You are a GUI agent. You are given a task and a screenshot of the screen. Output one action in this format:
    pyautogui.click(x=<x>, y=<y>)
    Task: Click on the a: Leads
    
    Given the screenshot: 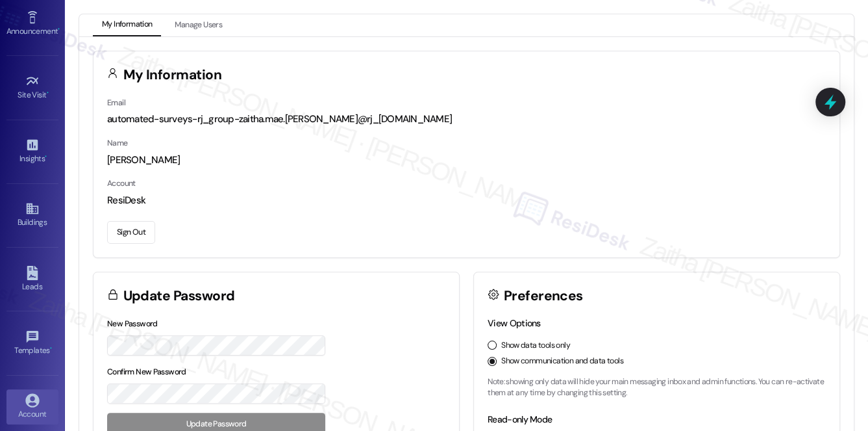 What is the action you would take?
    pyautogui.click(x=32, y=280)
    